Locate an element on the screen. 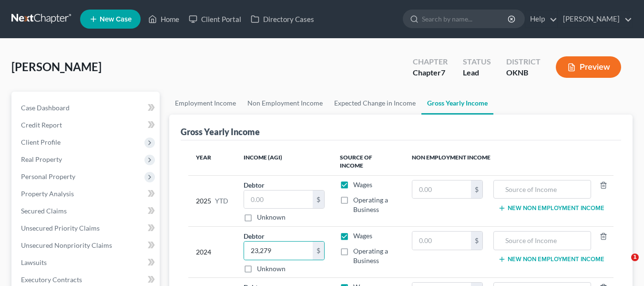  span: Unsecured Nonpriority Claims is located at coordinates (66, 245).